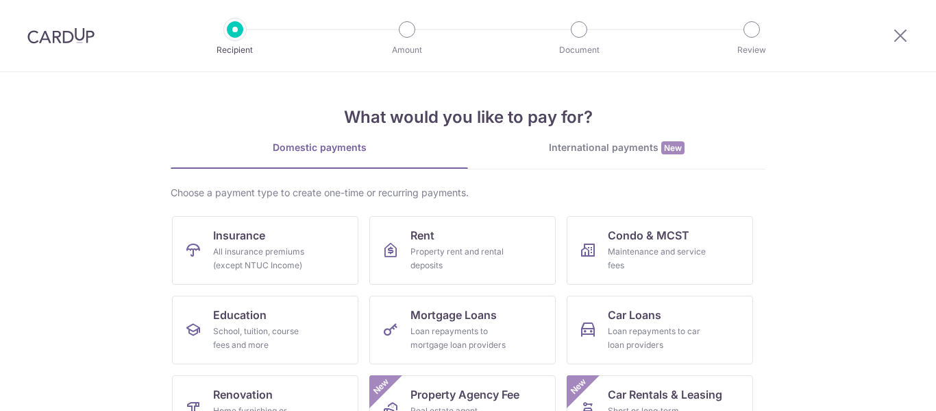 This screenshot has height=411, width=936. I want to click on a: EducationSchool, tuition, course fees and more, so click(265, 330).